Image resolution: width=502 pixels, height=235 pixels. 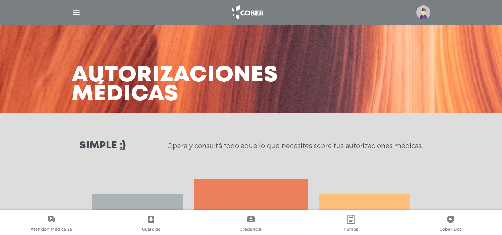 What do you see at coordinates (51, 224) in the screenshot?
I see `a: Atención Médica Ya` at bounding box center [51, 224].